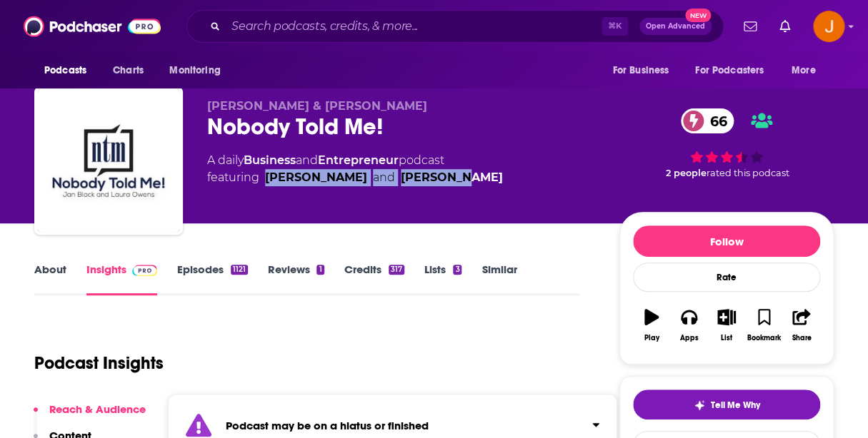 The width and height of the screenshot is (868, 438). What do you see at coordinates (212, 279) in the screenshot?
I see `a: Episodes1121` at bounding box center [212, 279].